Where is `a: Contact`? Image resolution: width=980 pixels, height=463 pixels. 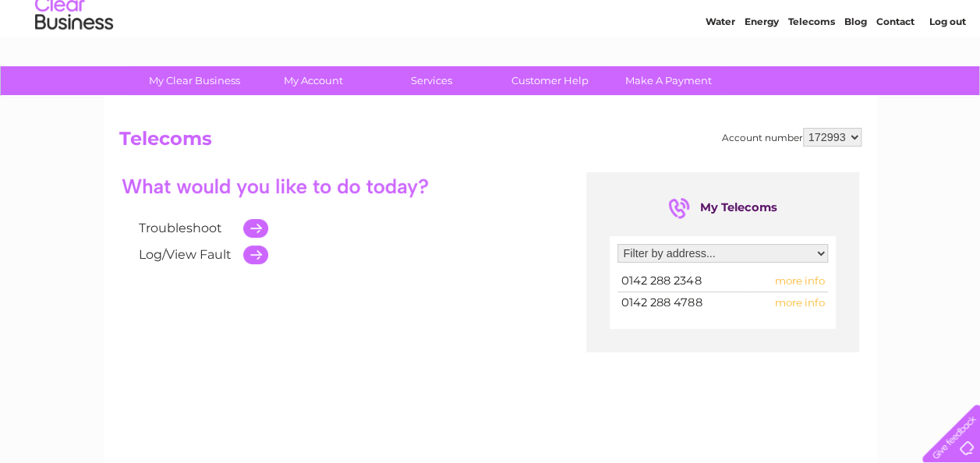 a: Contact is located at coordinates (895, 72).